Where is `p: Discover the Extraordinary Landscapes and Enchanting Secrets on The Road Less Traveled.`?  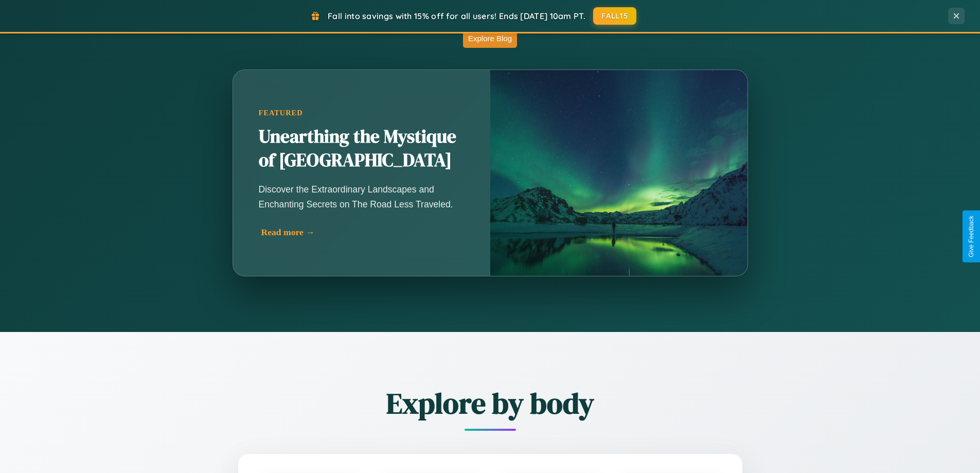
p: Discover the Extraordinary Landscapes and Enchanting Secrets on The Road Less Traveled. is located at coordinates (362, 197).